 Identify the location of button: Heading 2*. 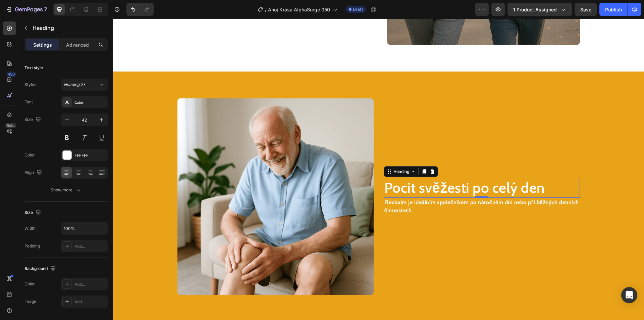
(84, 85).